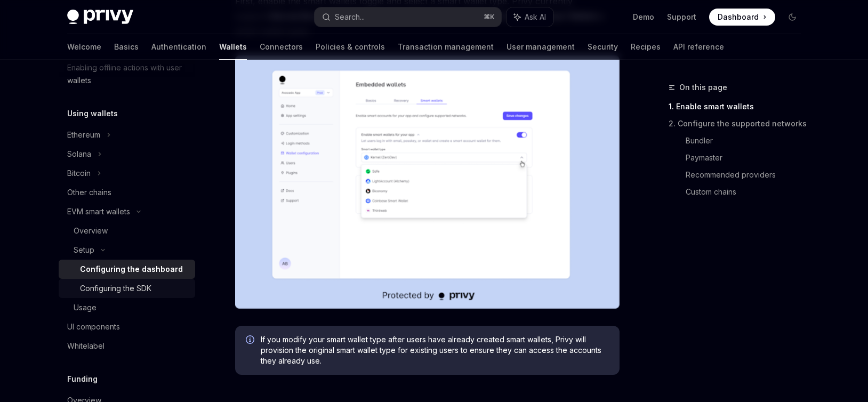 This screenshot has height=402, width=868. I want to click on a: Whitelabel, so click(127, 346).